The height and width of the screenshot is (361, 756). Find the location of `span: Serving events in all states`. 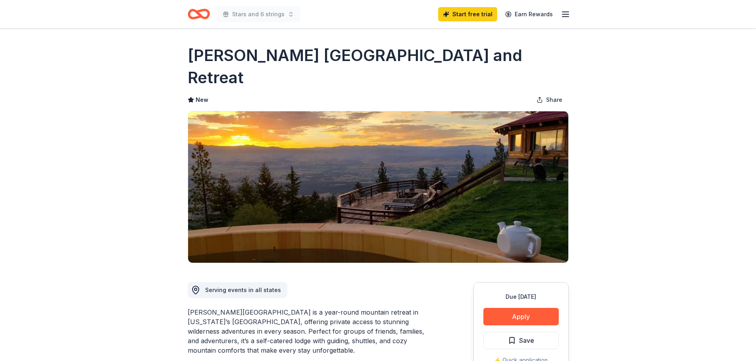

span: Serving events in all states is located at coordinates (243, 290).